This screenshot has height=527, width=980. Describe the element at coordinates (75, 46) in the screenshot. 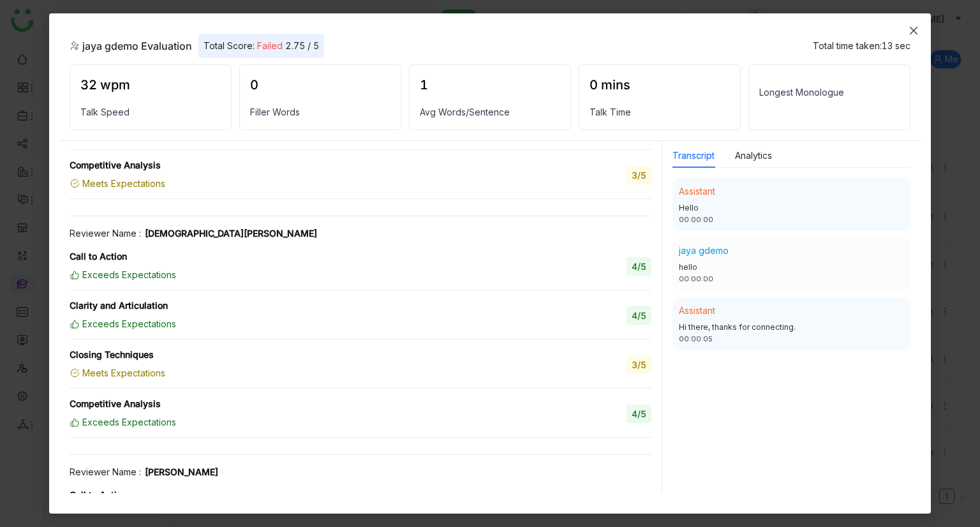

I see `img: role-play.svg` at that location.